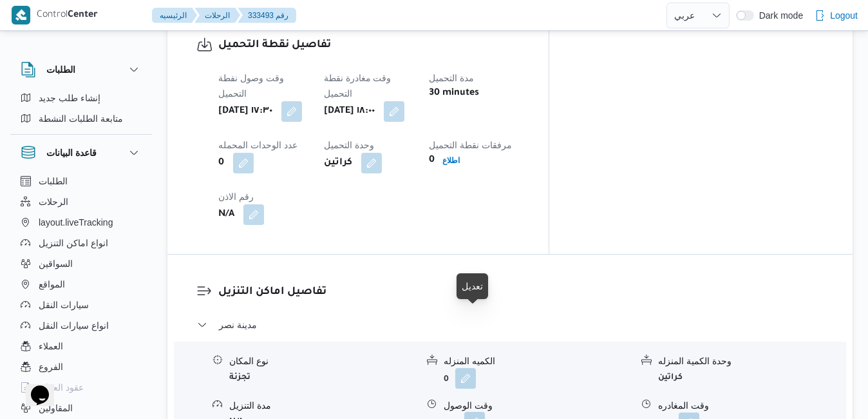 The image size is (868, 419). What do you see at coordinates (81, 325) in the screenshot?
I see `button: انواع سيارات النقل` at bounding box center [81, 325].